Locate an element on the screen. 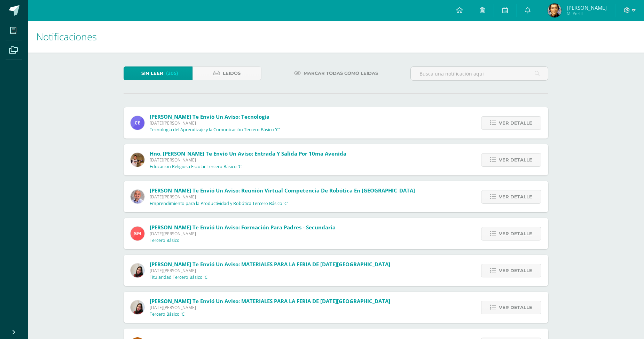 The width and height of the screenshot is (644, 339). span: Mi Perfil is located at coordinates (586, 13).